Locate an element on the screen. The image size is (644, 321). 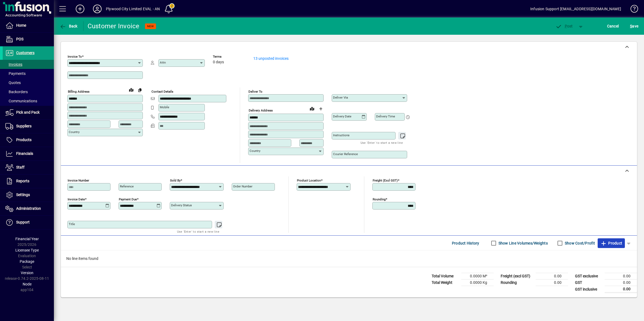
span: Suppliers is located at coordinates (24, 126).